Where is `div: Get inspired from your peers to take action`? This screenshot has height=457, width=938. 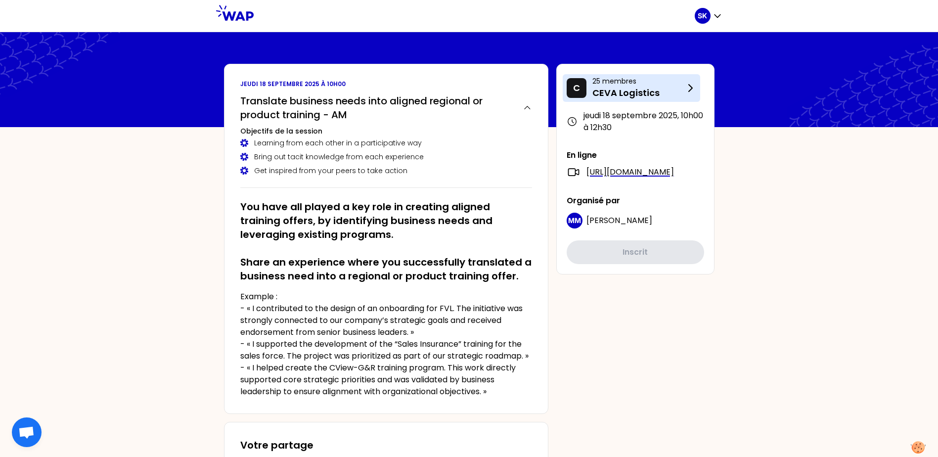
div: Get inspired from your peers to take action is located at coordinates (386, 171).